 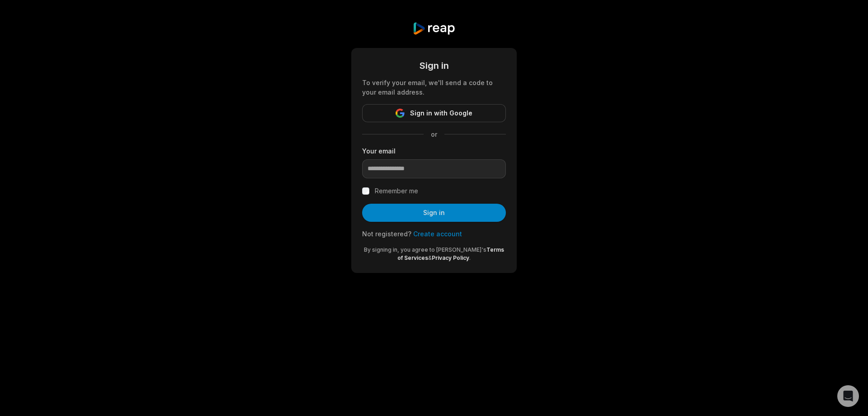 I want to click on span: Sign in with Google, so click(x=441, y=113).